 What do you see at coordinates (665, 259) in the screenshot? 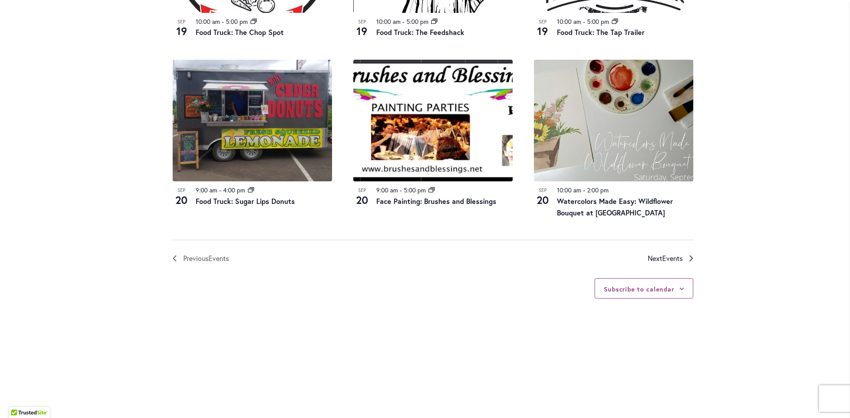
I see `span: Next` at bounding box center [665, 259].